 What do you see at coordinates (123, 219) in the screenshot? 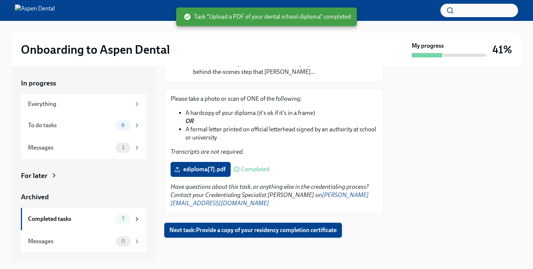
I see `span: 7` at bounding box center [123, 219].